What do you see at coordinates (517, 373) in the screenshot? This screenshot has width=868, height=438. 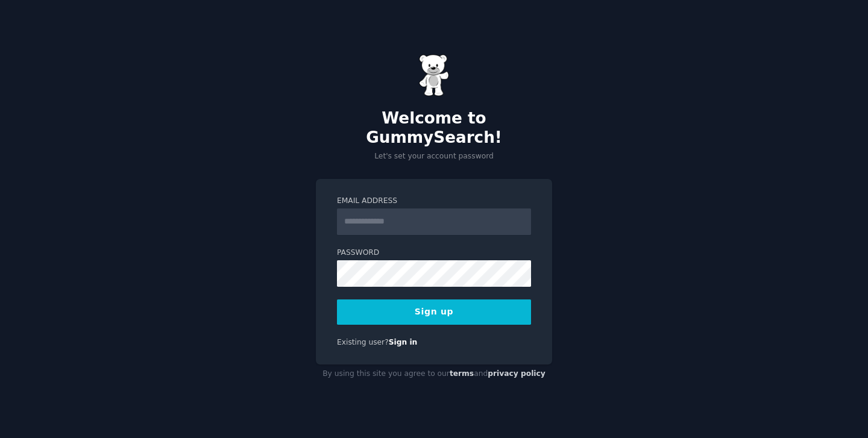 I see `a: privacy policy` at bounding box center [517, 373].